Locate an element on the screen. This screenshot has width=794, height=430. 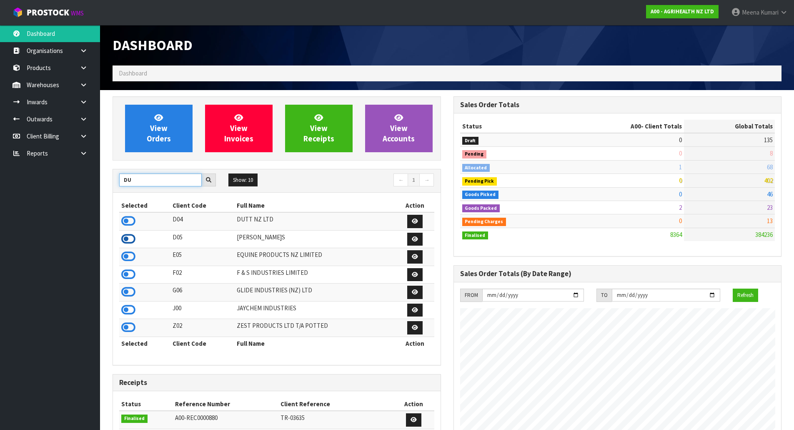
span: TR-03635 is located at coordinates (293, 417).